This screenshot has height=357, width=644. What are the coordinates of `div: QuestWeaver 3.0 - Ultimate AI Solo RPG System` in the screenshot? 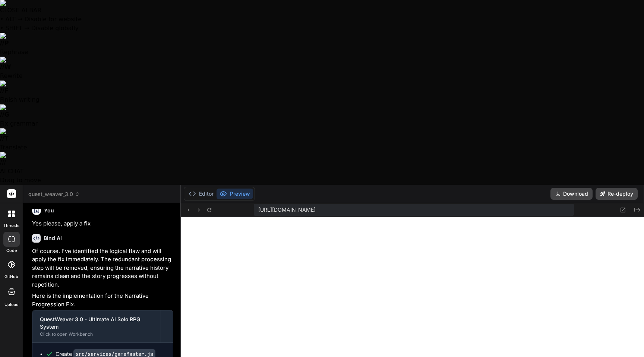 It's located at (97, 323).